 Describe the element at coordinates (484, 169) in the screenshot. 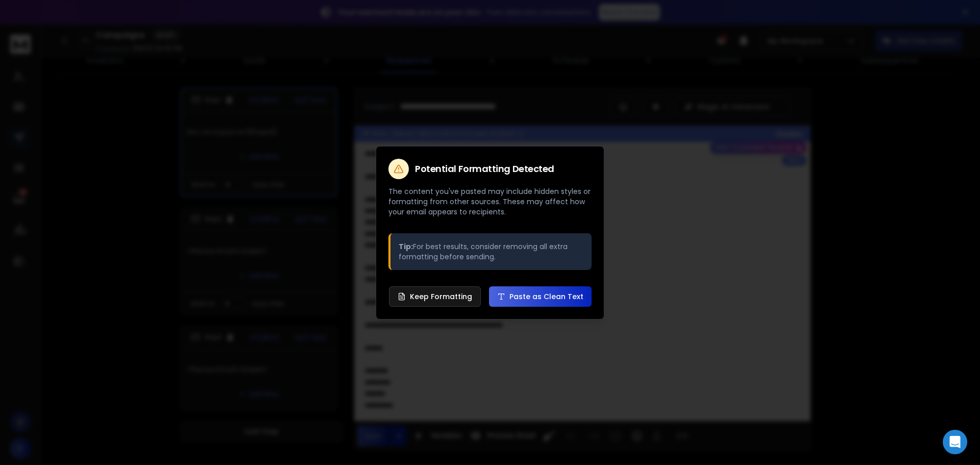

I see `h2: Potential Formatting Detected` at that location.